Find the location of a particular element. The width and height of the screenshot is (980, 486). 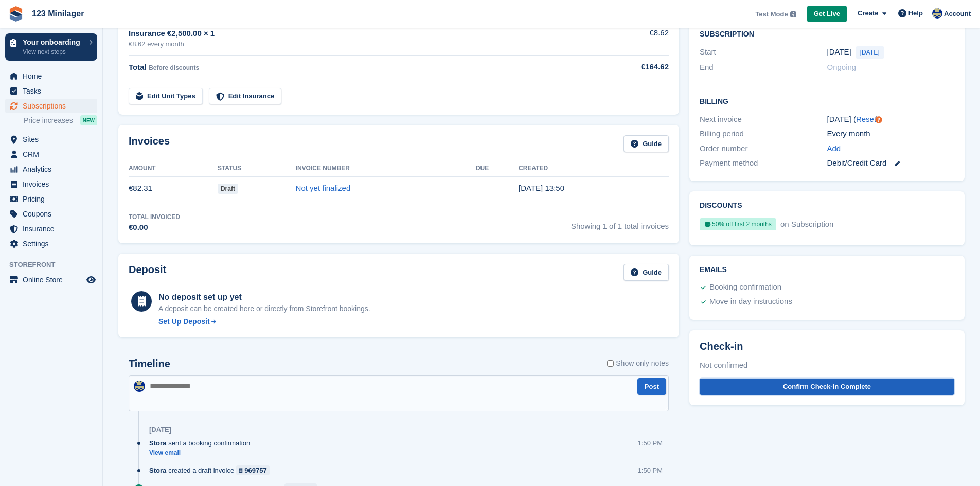

div: €8.62 every month is located at coordinates (357, 44).